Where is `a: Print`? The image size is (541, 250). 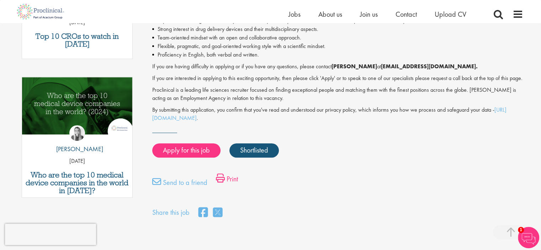
a: Print is located at coordinates (227, 181).